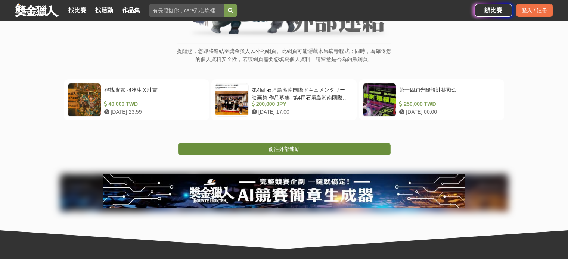  What do you see at coordinates (153, 93) in the screenshot?
I see `div: 尋找 超級服務生Ｘ計畫` at bounding box center [153, 93].